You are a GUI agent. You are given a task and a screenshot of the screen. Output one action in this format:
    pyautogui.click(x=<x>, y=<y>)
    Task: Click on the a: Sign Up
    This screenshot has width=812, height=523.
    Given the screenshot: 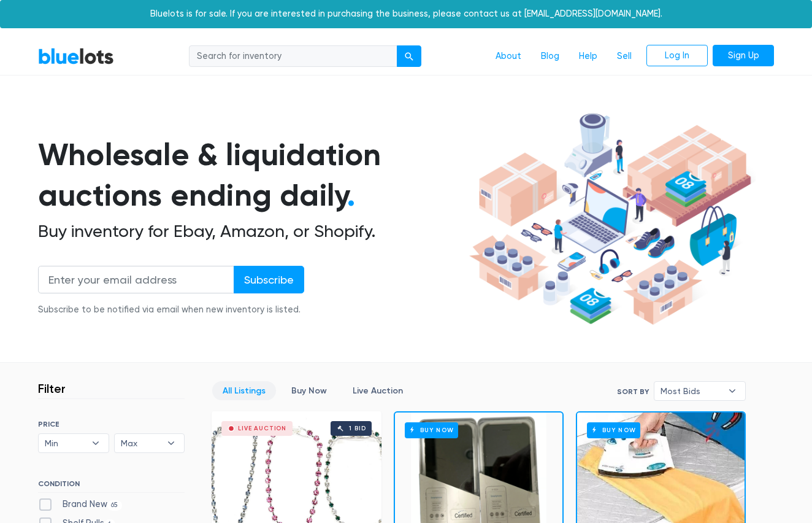 What is the action you would take?
    pyautogui.click(x=743, y=56)
    